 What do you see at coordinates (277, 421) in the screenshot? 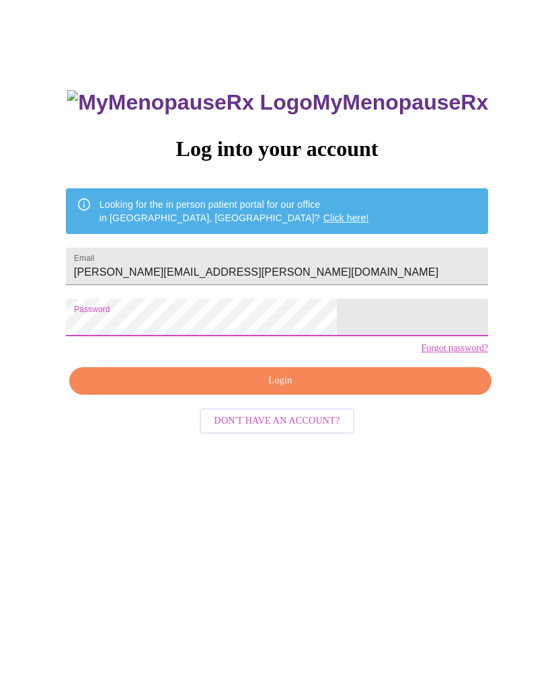
I see `button: Don't have an account?` at bounding box center [277, 421].